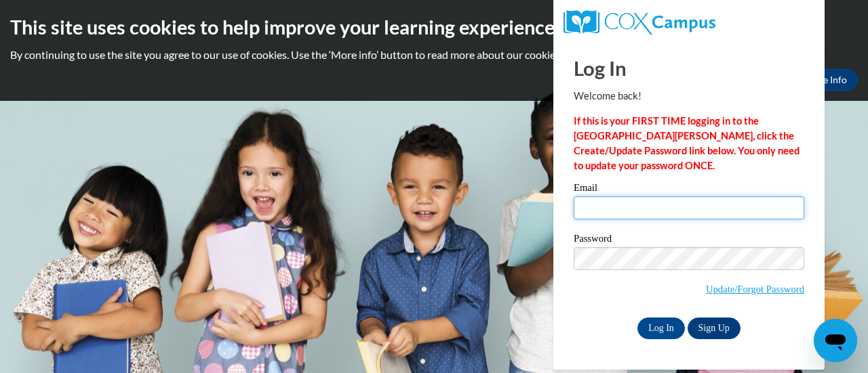 This screenshot has width=868, height=373. What do you see at coordinates (434, 28) in the screenshot?
I see `h2: This site uses cookies to help improve your learning experience.` at bounding box center [434, 28].